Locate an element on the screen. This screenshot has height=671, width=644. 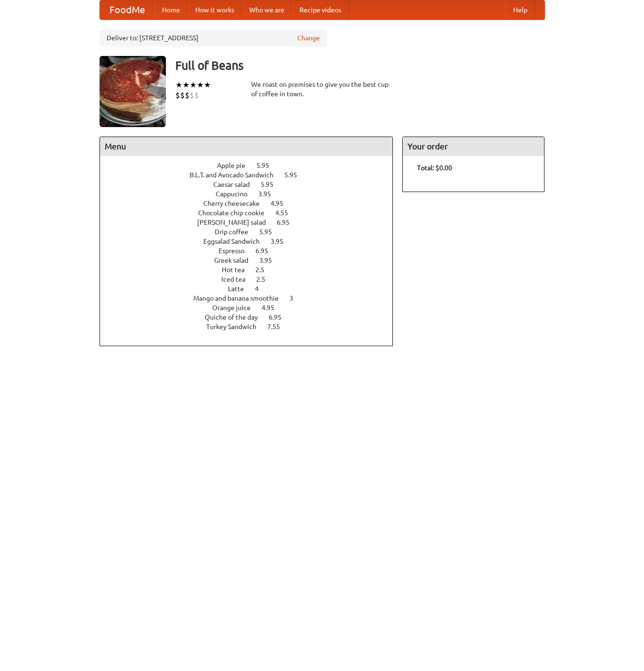
h4: Menu is located at coordinates (247, 147).